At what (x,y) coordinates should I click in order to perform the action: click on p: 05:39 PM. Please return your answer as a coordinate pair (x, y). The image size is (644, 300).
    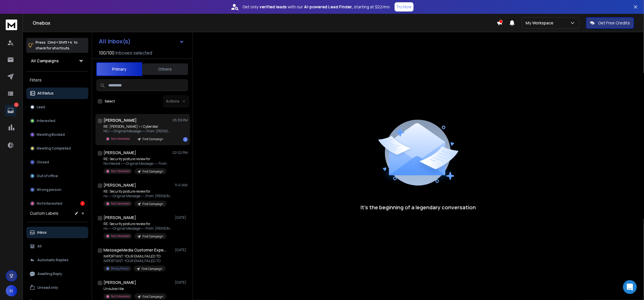
    Looking at the image, I should click on (180, 120).